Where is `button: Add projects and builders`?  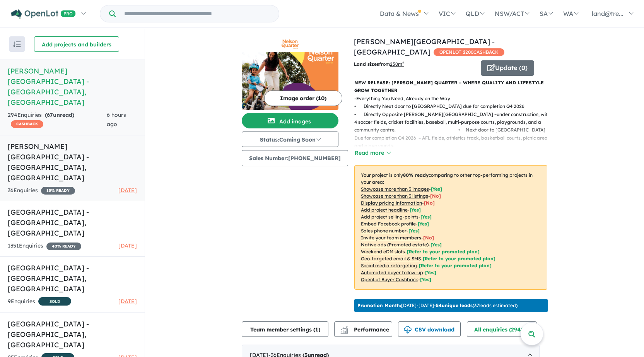 button: Add projects and builders is located at coordinates (76, 44).